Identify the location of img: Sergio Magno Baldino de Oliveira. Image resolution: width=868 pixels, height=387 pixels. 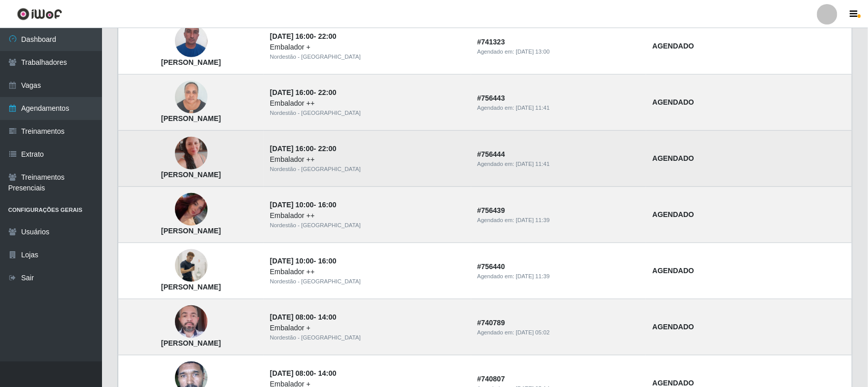
(191, 41).